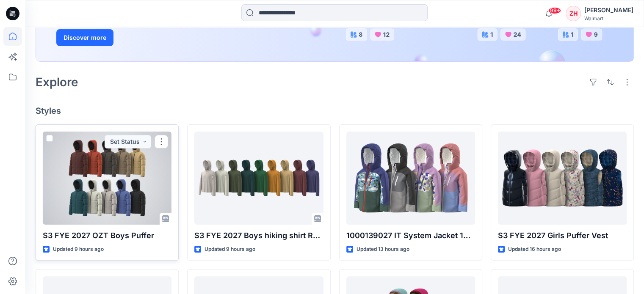  I want to click on div: ZH, so click(573, 13).